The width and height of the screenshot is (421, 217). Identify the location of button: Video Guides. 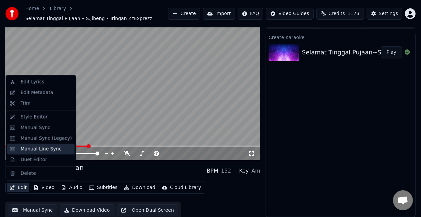
(290, 14).